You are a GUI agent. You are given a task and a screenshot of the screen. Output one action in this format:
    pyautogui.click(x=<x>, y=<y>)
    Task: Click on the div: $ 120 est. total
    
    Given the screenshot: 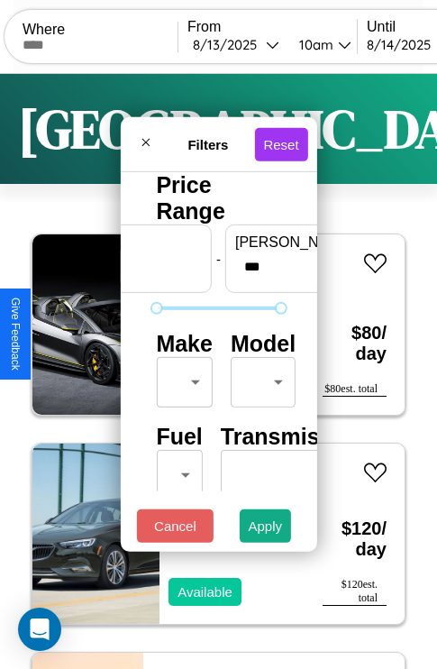 What is the action you would take?
    pyautogui.click(x=354, y=592)
    